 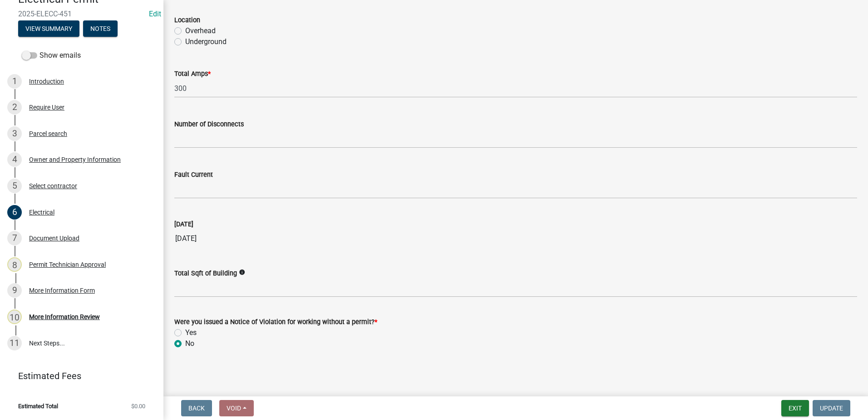 I want to click on div: Parcel search, so click(x=48, y=134).